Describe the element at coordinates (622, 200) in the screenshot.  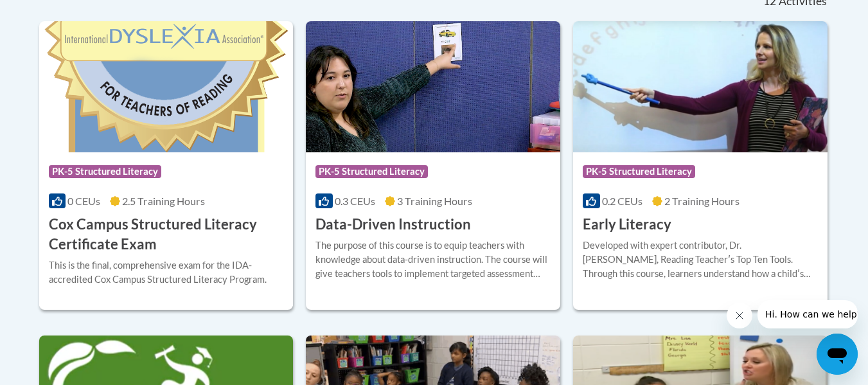
I see `span: 0.2 CEUs` at that location.